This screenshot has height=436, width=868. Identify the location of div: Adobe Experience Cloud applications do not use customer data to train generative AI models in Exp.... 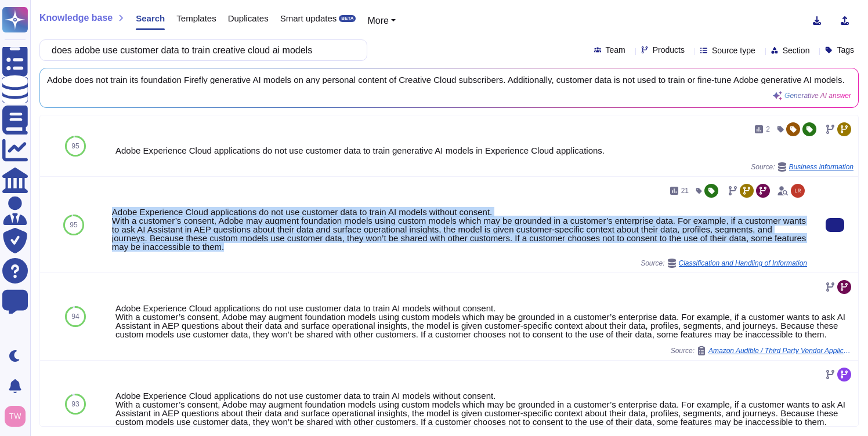
(485, 150).